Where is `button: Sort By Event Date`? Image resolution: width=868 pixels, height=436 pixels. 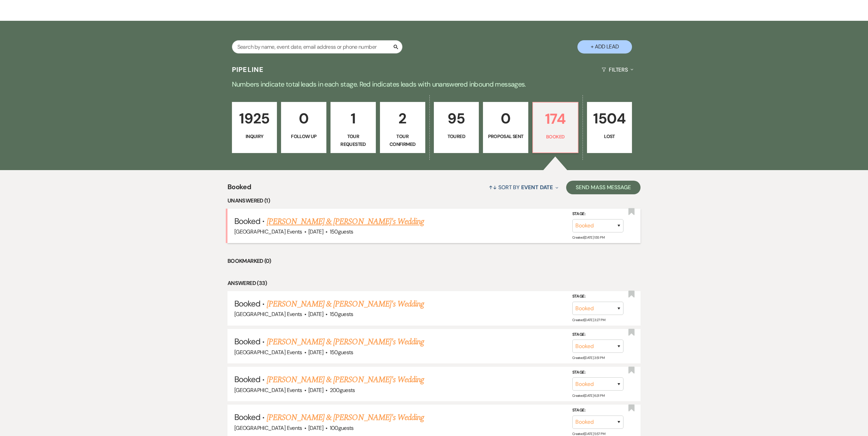
button: Sort By Event Date is located at coordinates (524, 187).